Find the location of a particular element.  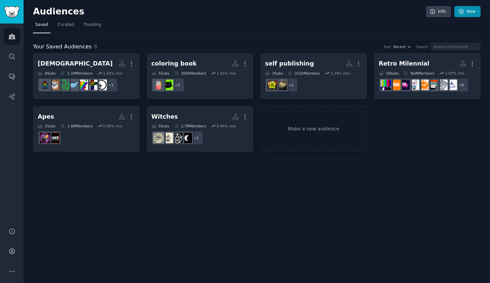

img: 90smusic is located at coordinates (442, 85).